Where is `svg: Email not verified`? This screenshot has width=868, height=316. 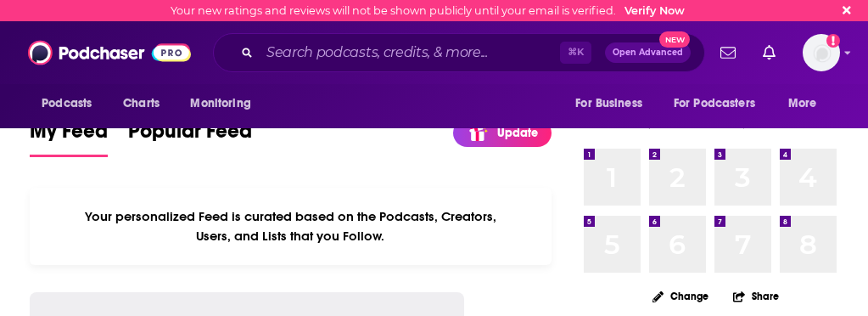 svg: Email not verified is located at coordinates (833, 41).